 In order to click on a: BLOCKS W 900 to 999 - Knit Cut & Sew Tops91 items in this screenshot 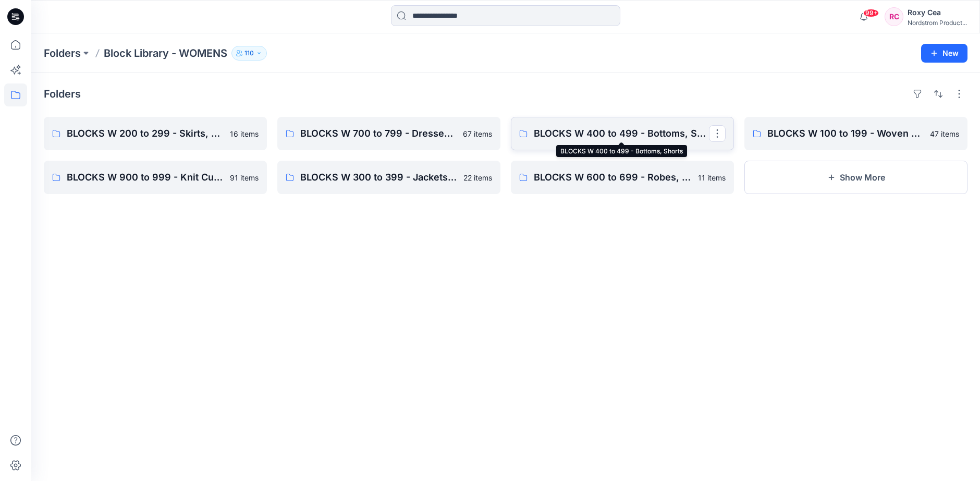, I will do `click(155, 178)`.